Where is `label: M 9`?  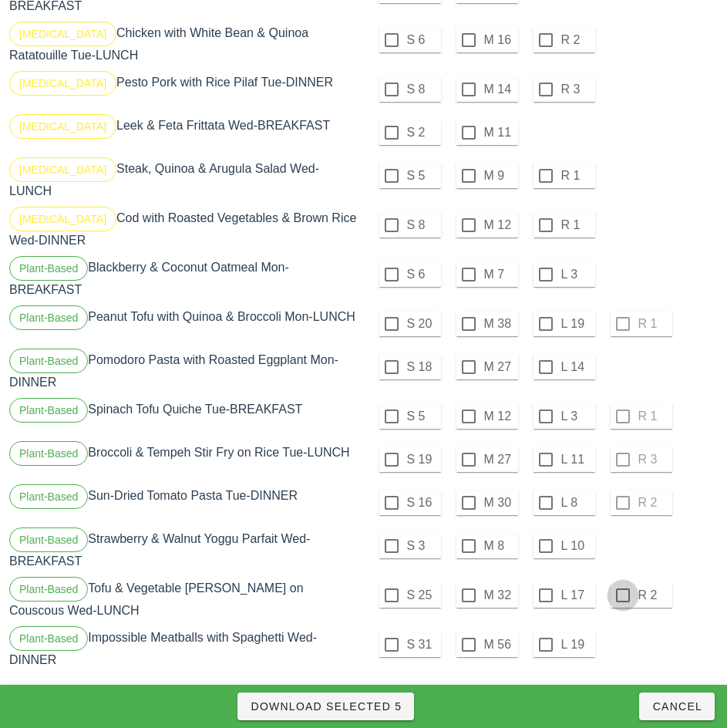
label: M 9 is located at coordinates (500, 176).